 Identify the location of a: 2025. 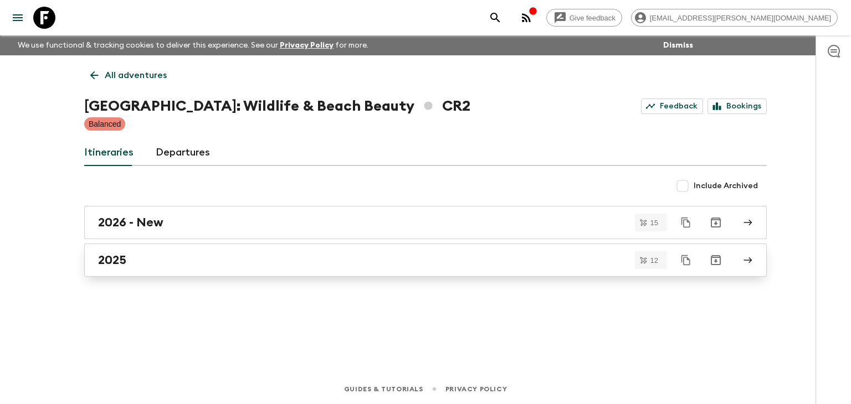
(425, 260).